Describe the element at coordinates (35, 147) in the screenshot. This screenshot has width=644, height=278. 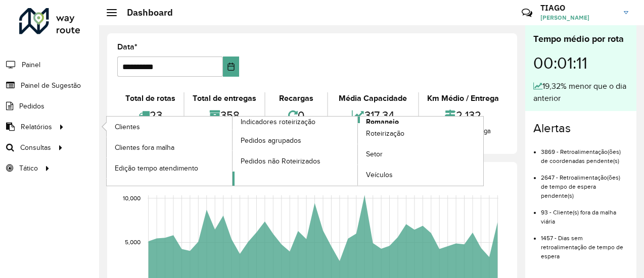
I see `span: Consultas` at that location.